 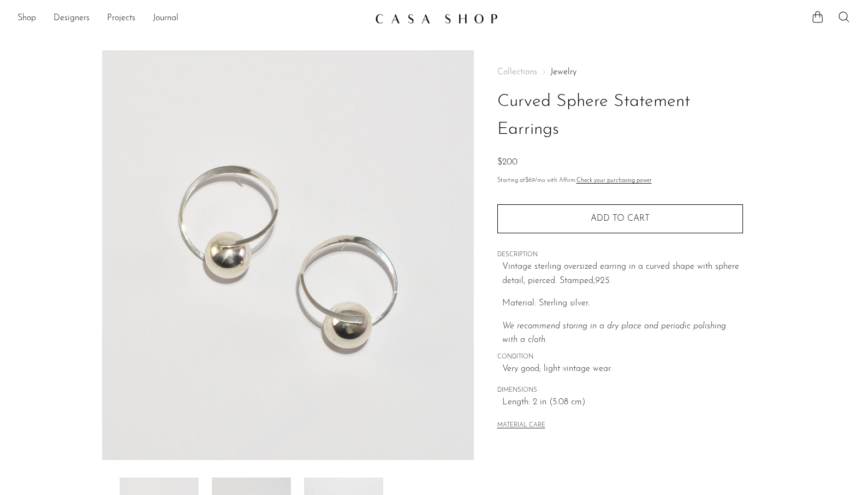 I want to click on button: Add to cart, so click(x=620, y=219).